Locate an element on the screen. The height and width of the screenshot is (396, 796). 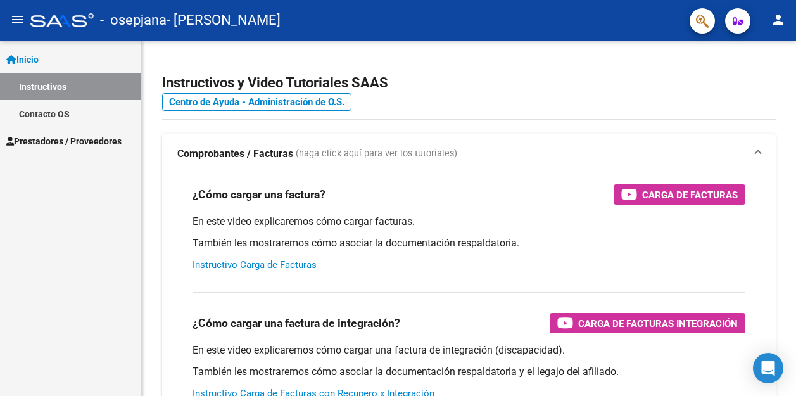
span: (haga click aquí para ver los tutoriales) is located at coordinates (376, 154).